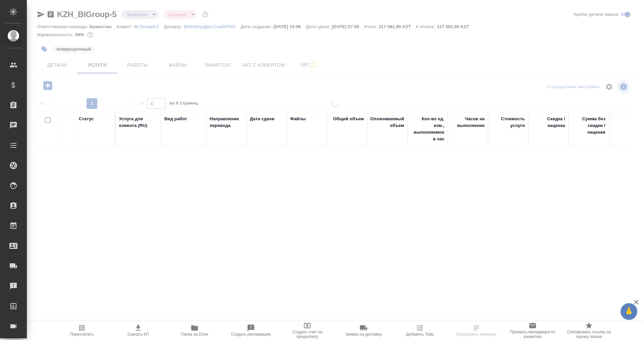  What do you see at coordinates (589, 126) in the screenshot?
I see `div: Сумма без скидки / наценки` at bounding box center [589, 126].